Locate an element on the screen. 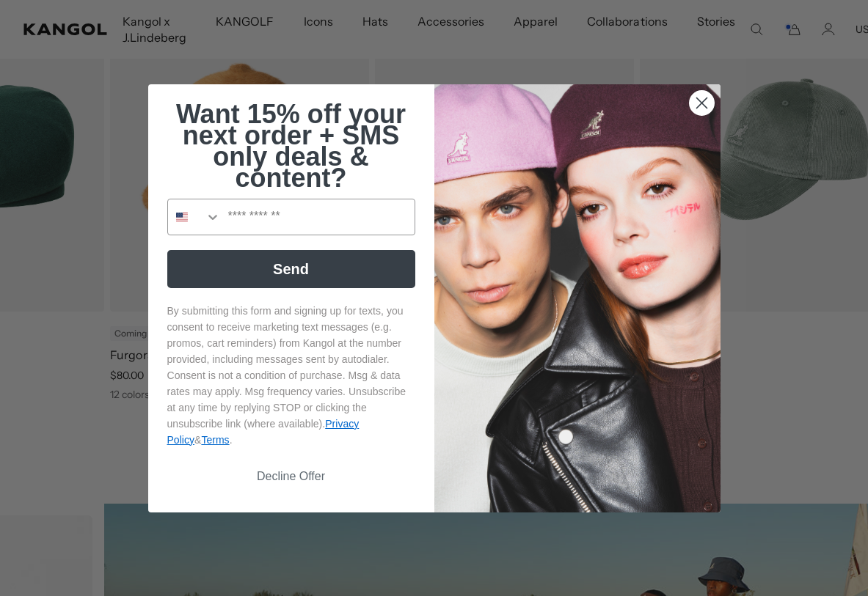 This screenshot has width=868, height=596. img: United States is located at coordinates (182, 217).